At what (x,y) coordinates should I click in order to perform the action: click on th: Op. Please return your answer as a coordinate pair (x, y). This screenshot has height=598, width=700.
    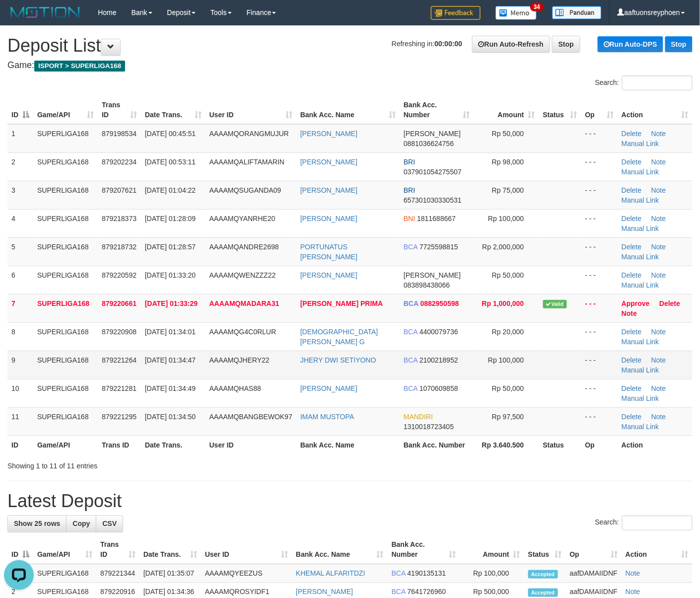
    Looking at the image, I should click on (599, 444).